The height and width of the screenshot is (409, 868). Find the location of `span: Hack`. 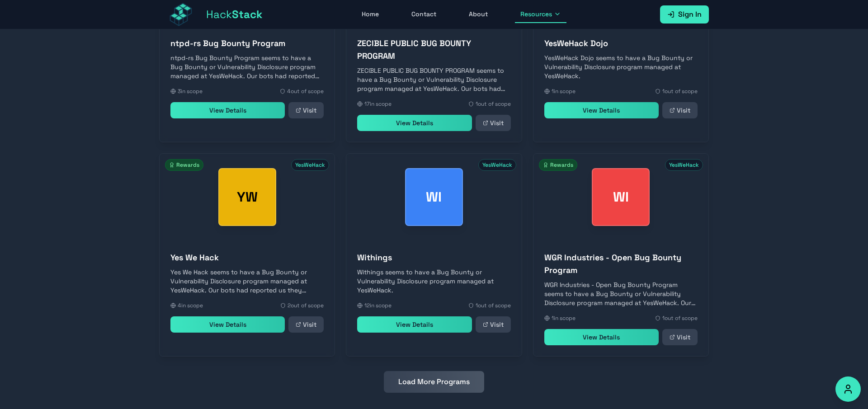

span: Hack is located at coordinates (234, 14).